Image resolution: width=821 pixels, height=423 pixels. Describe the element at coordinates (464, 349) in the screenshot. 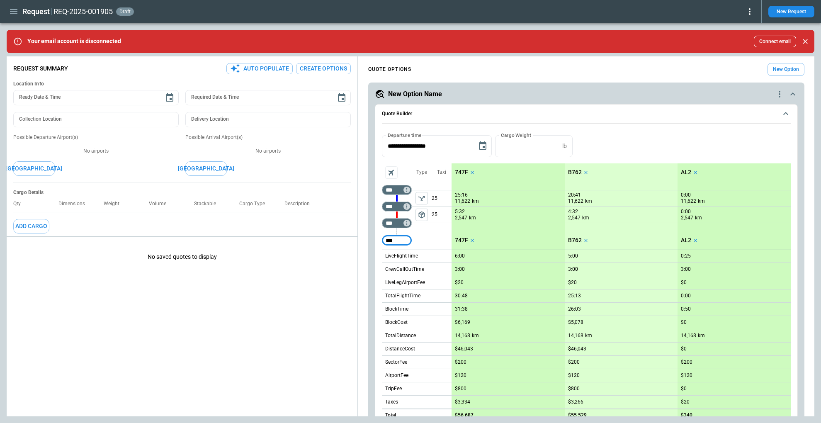

I see `p: $46,043` at that location.